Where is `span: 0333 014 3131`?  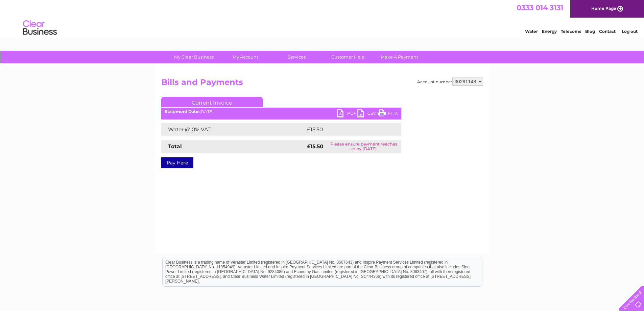 span: 0333 014 3131 is located at coordinates (540, 8).